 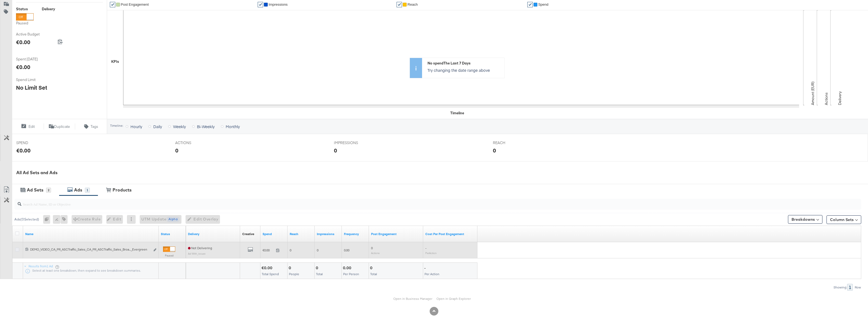 What do you see at coordinates (233, 127) in the screenshot?
I see `span: Monthly` at bounding box center [233, 127].